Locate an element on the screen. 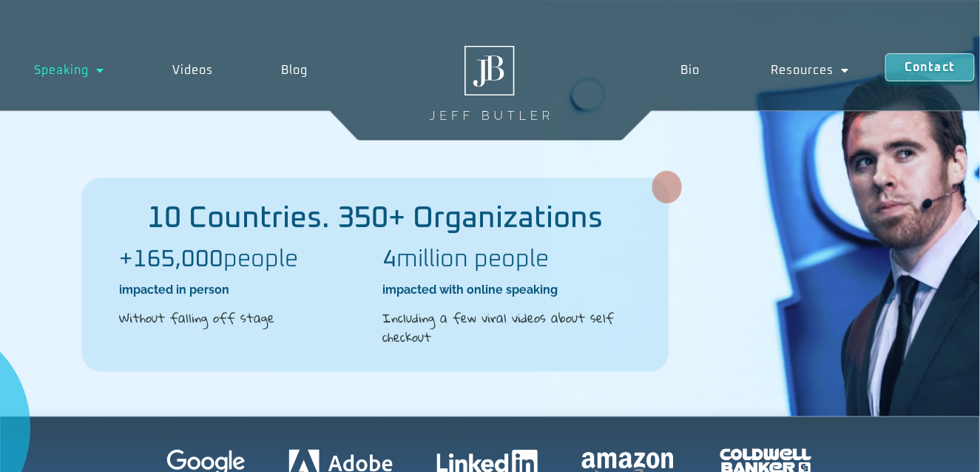 This screenshot has height=472, width=980. a: Contact is located at coordinates (929, 67).